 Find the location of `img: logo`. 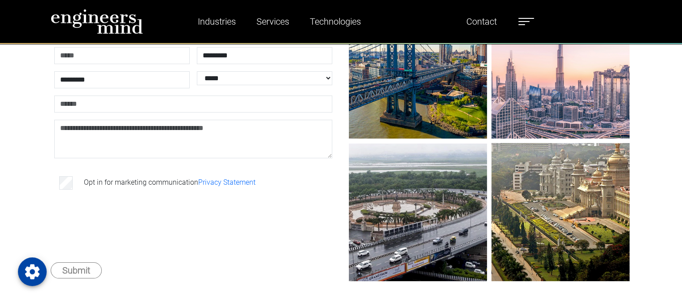

img: logo is located at coordinates (97, 22).